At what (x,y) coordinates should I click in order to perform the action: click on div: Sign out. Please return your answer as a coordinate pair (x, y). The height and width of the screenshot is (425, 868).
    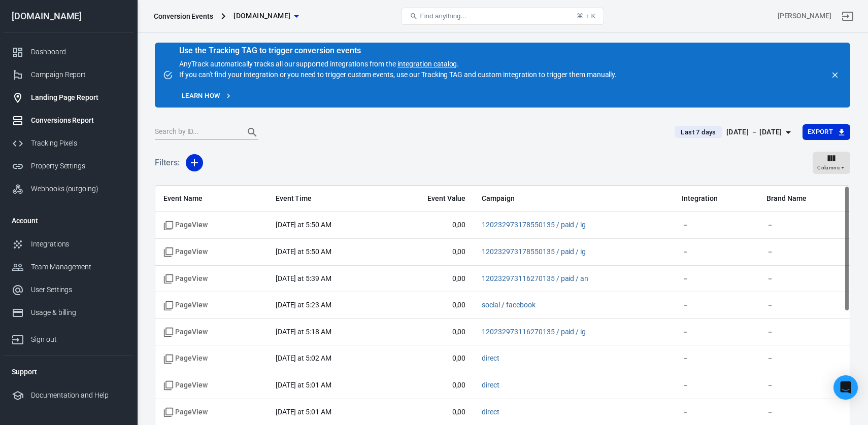
    Looking at the image, I should click on (78, 339).